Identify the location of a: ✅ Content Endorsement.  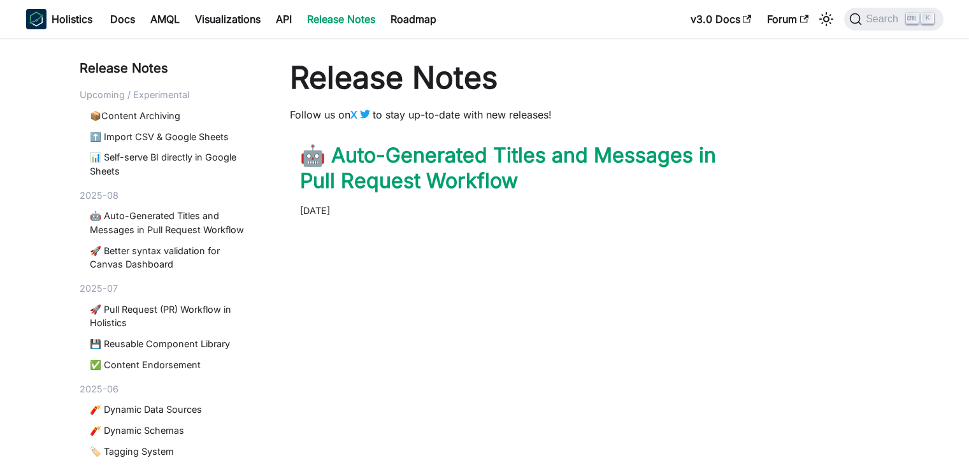
(172, 365).